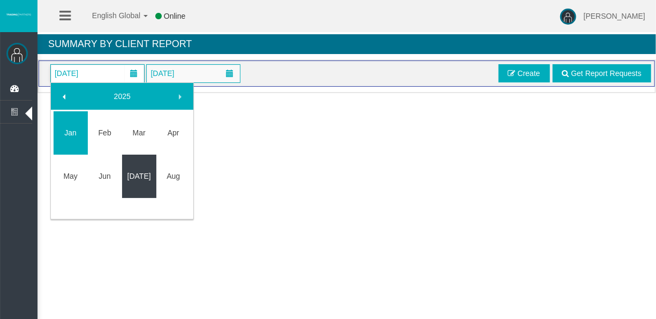 This screenshot has width=656, height=319. I want to click on a: Jan, so click(71, 133).